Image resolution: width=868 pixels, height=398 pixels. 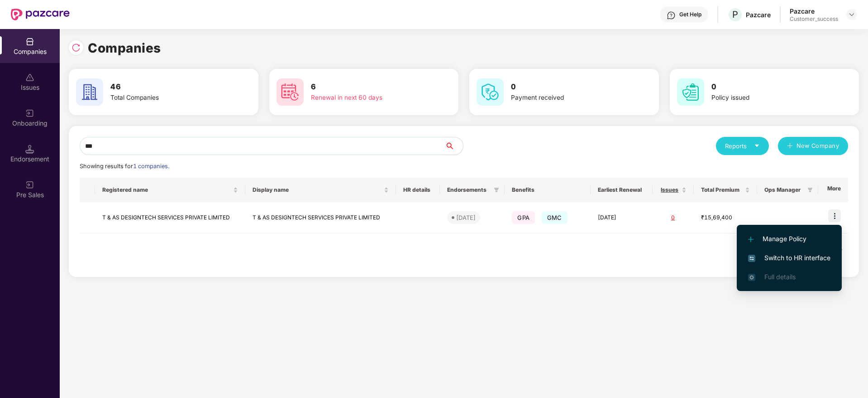 What do you see at coordinates (726, 190) in the screenshot?
I see `th: Total Premium` at bounding box center [726, 190].